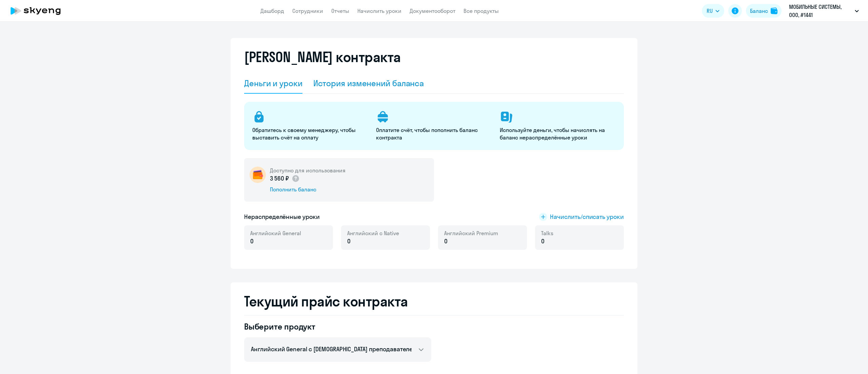  Describe the element at coordinates (774, 11) in the screenshot. I see `img: balance` at that location.